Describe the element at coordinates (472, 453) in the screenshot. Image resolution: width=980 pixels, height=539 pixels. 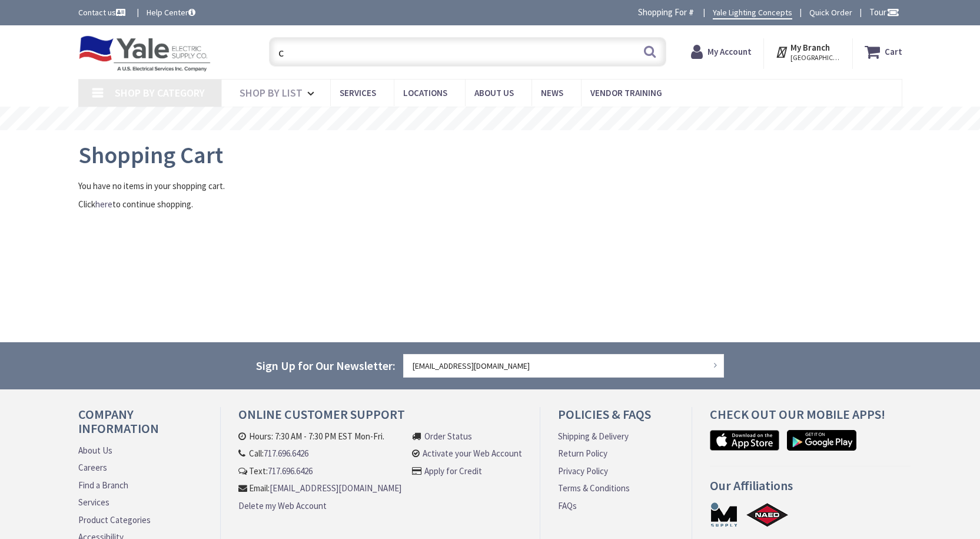
I see `a: Activate your Web Account` at that location.